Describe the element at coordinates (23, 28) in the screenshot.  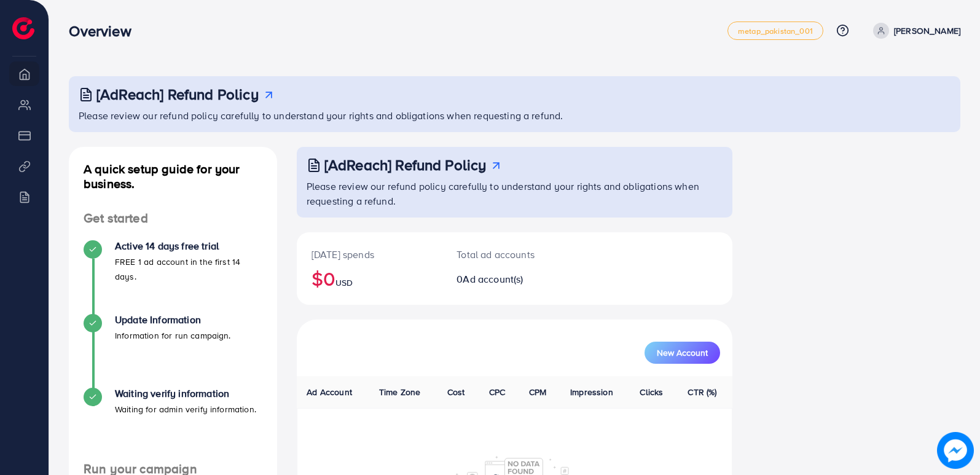
I see `img: logo` at that location.